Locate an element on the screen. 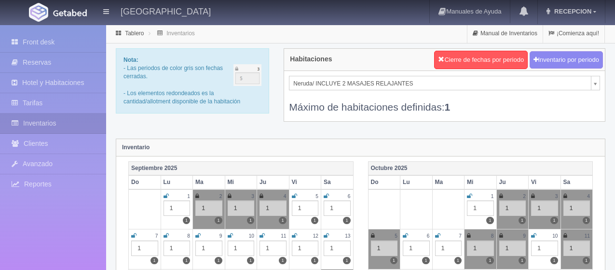 This screenshot has width=615, height=270. a: ¡Comienza aquí! is located at coordinates (574, 33).